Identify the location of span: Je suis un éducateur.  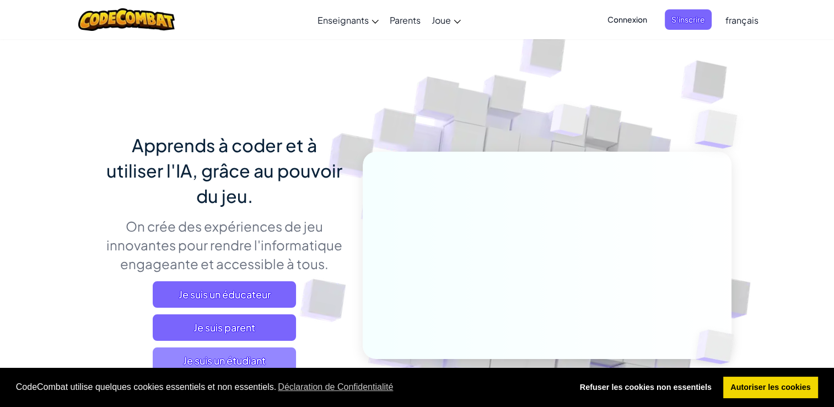
(224, 294).